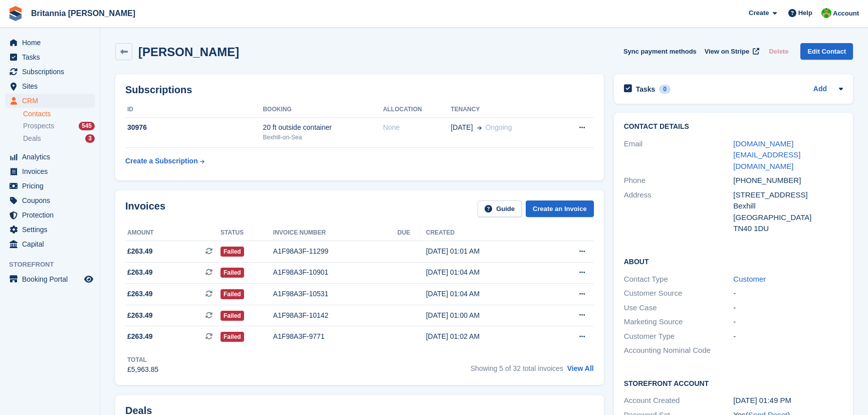  I want to click on button: Delete, so click(778, 51).